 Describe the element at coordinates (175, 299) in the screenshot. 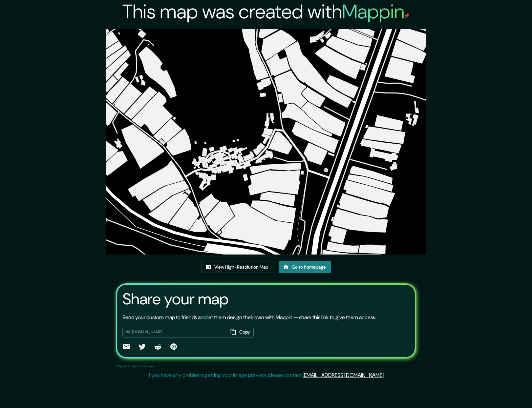

I see `h3: Share your map` at that location.